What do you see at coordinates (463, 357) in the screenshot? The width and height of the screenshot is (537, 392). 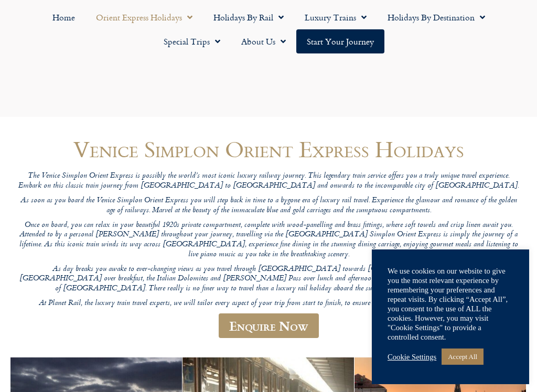 I see `a: Accept All` at bounding box center [463, 357].